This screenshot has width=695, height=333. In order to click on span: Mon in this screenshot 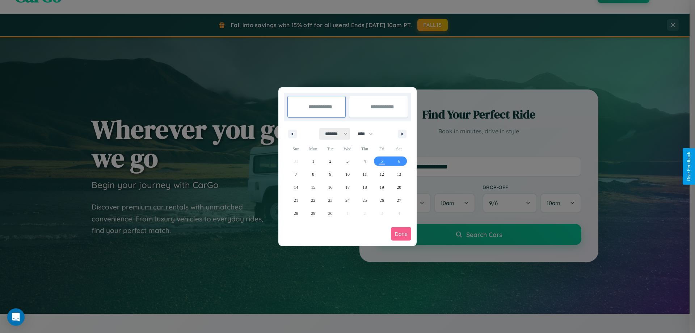, I will do `click(313, 149)`.